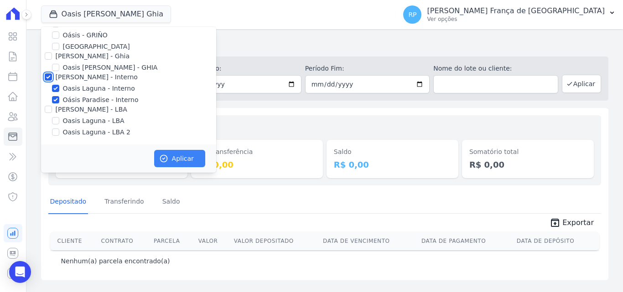  What do you see at coordinates (68, 203) in the screenshot?
I see `a: Depositado` at bounding box center [68, 203].